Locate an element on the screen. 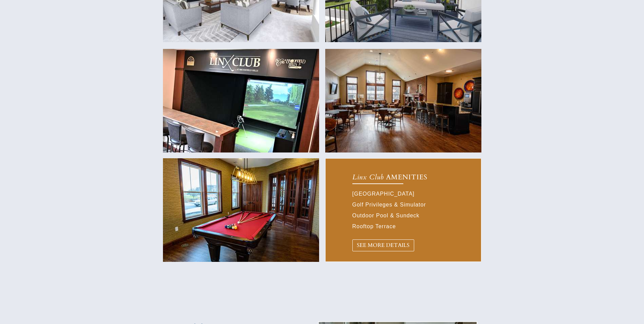  span: Golf Privileges & Simulator is located at coordinates (389, 204).